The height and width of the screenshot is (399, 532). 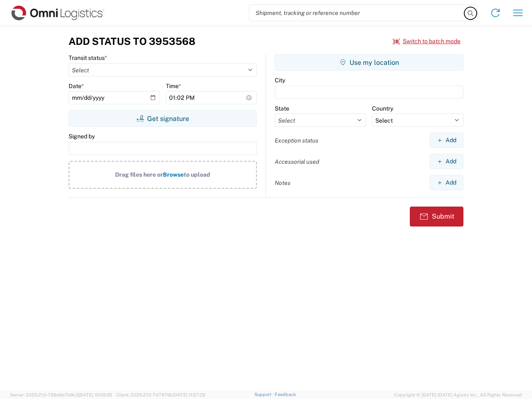 I want to click on label: Notes, so click(x=282, y=183).